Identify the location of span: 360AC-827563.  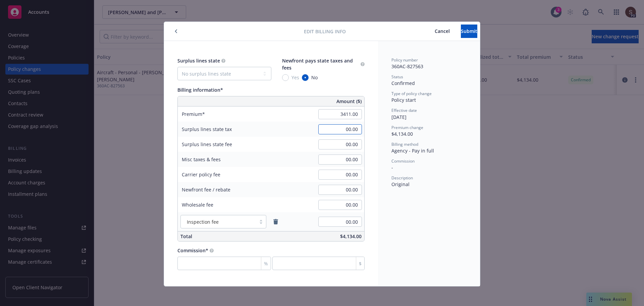
(407, 66).